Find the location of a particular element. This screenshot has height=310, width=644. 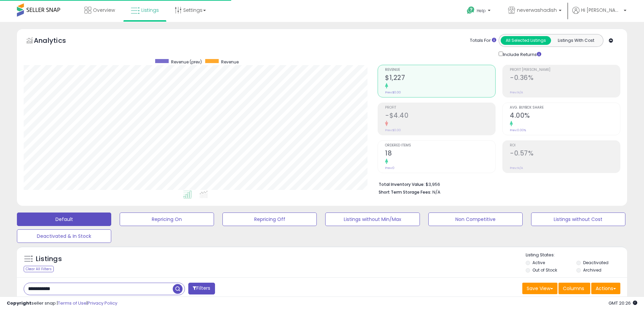

h2: 4.00% is located at coordinates (565, 116).